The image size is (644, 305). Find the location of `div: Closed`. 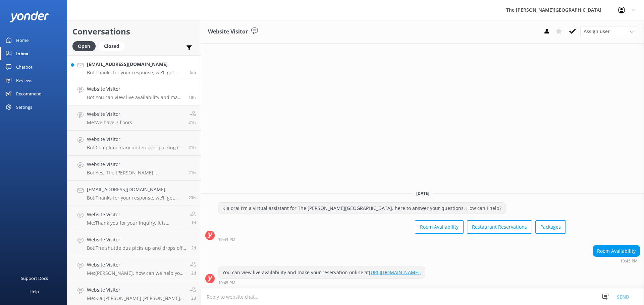

div: Closed is located at coordinates (111, 46).